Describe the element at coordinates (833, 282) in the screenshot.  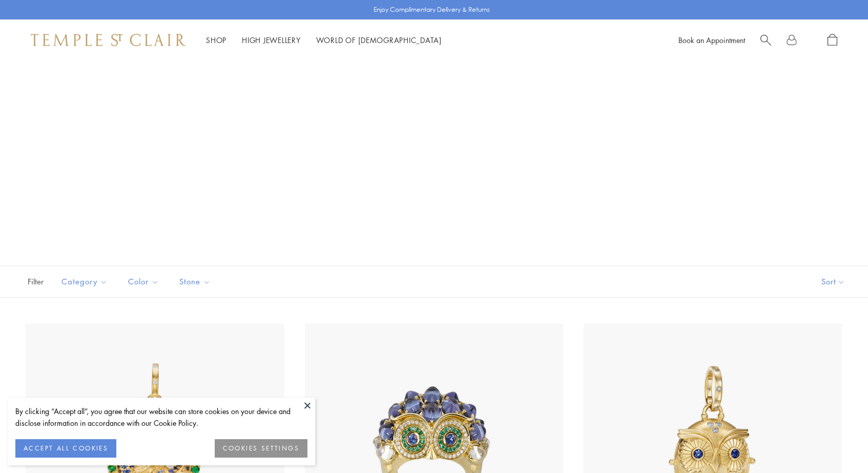
I see `button: Show sort by` at that location.